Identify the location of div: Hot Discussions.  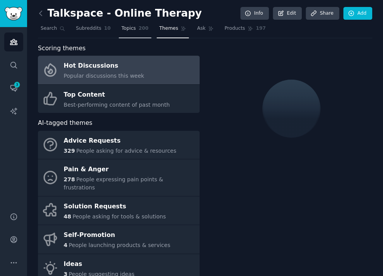
(104, 66).